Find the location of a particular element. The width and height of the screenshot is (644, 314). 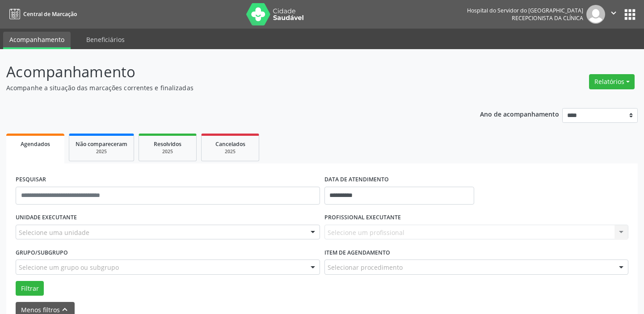

label: DATA DE ATENDIMENTO is located at coordinates (357, 179).